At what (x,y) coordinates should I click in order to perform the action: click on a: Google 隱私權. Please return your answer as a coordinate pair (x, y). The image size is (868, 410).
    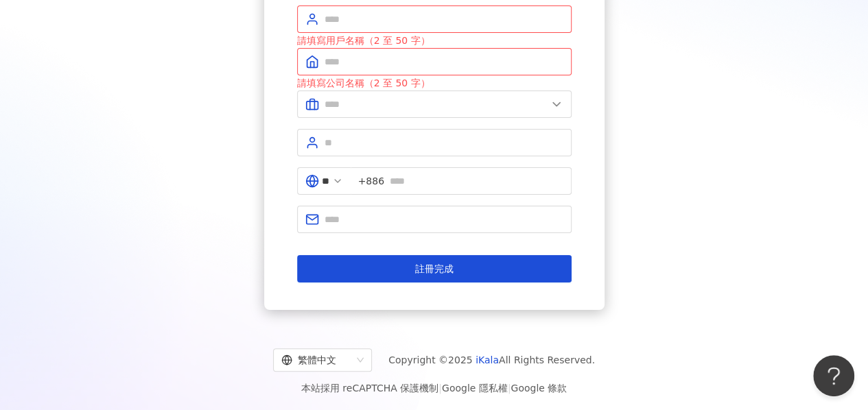
    Looking at the image, I should click on (475, 388).